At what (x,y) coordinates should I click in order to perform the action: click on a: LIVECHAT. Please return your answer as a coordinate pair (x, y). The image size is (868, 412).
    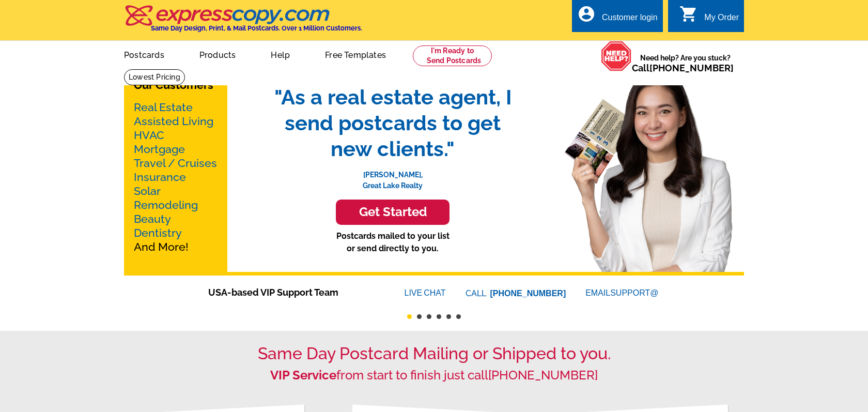
    Looking at the image, I should click on (425, 293).